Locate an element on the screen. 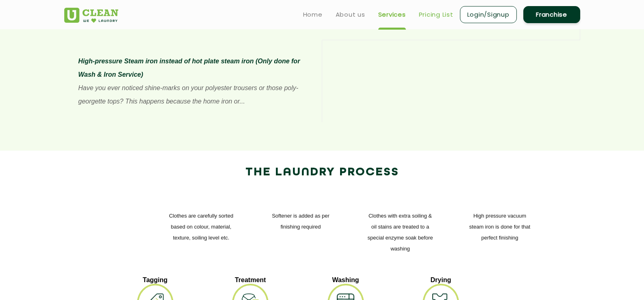  p: Clothes are carefully sorted based on colour, material, texture, soiling level etc. is located at coordinates (201, 227).